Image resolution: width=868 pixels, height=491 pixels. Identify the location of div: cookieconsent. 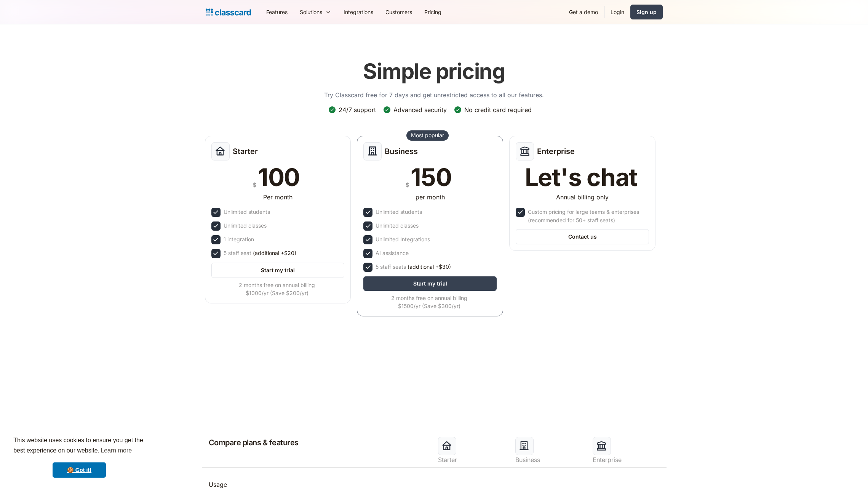
(79, 457).